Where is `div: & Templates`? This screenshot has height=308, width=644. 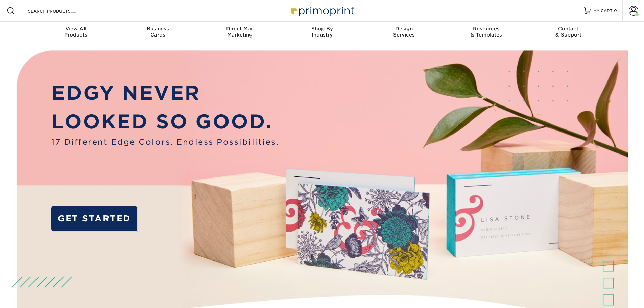
div: & Templates is located at coordinates (486, 32).